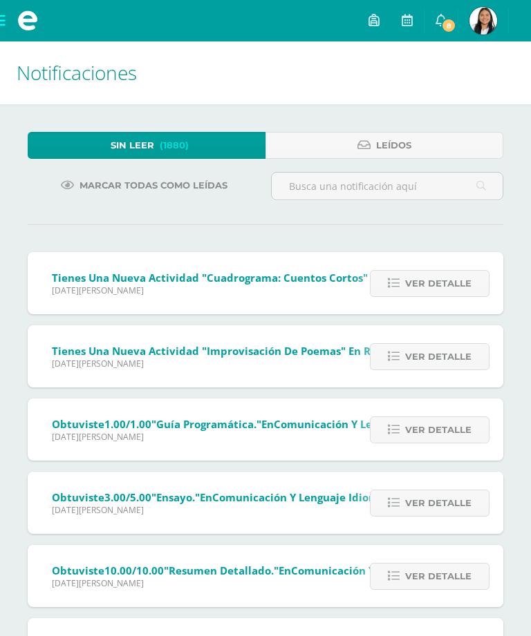 The height and width of the screenshot is (636, 531). Describe the element at coordinates (393, 145) in the screenshot. I see `span: Leídos` at that location.